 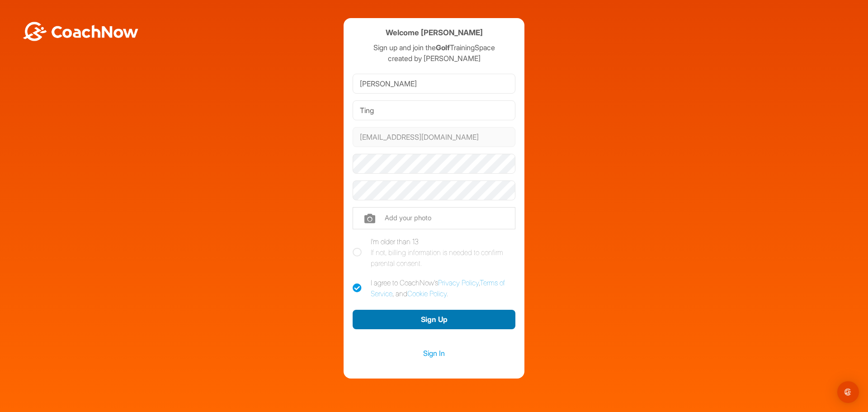 What do you see at coordinates (437, 288) in the screenshot?
I see `a: Terms of Service` at bounding box center [437, 288].